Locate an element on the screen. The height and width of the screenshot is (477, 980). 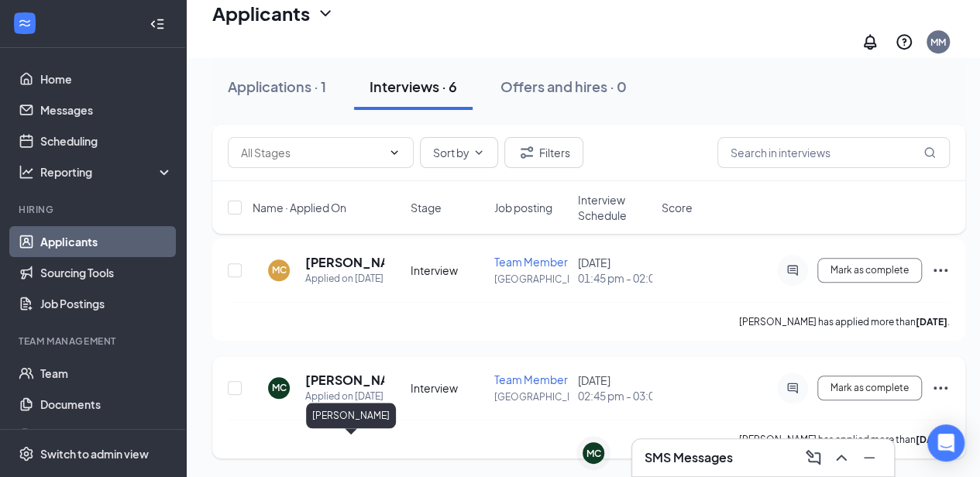
button: Minimize is located at coordinates (869, 457).